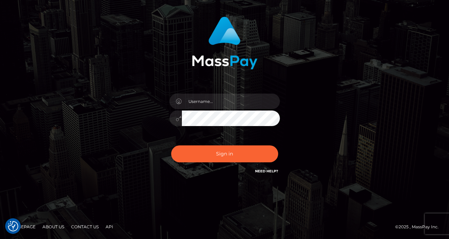  Describe the element at coordinates (85, 226) in the screenshot. I see `a: Contact Us` at that location.